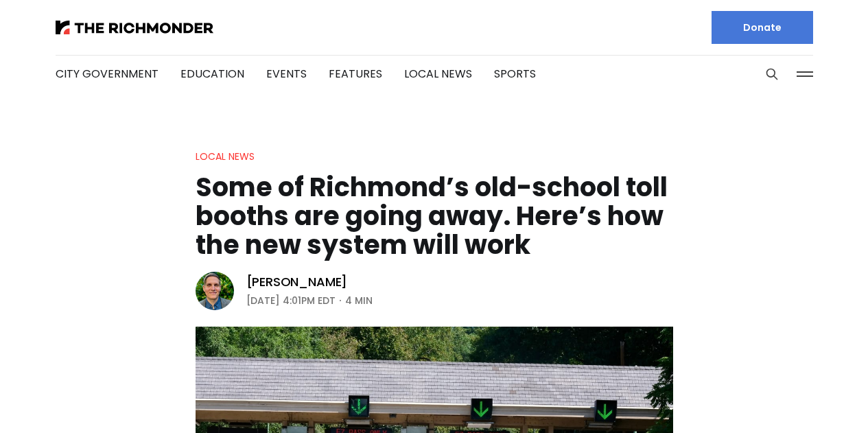 The width and height of the screenshot is (868, 433). What do you see at coordinates (514, 73) in the screenshot?
I see `a: Sports` at bounding box center [514, 73].